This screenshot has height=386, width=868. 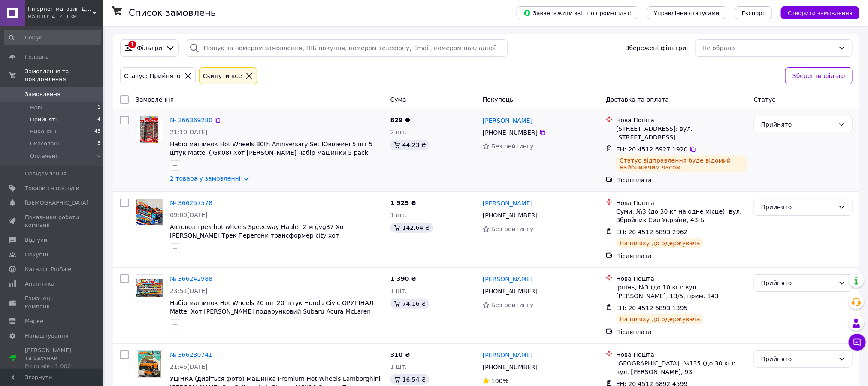 What do you see at coordinates (39, 284) in the screenshot?
I see `span: Аналітика` at bounding box center [39, 284].